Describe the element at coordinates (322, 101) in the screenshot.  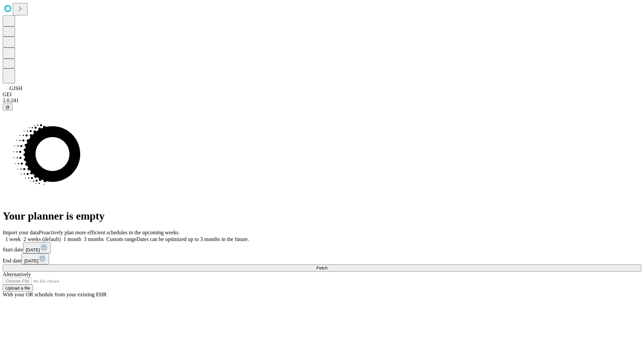
I see `div: 2.0.241` at that location.